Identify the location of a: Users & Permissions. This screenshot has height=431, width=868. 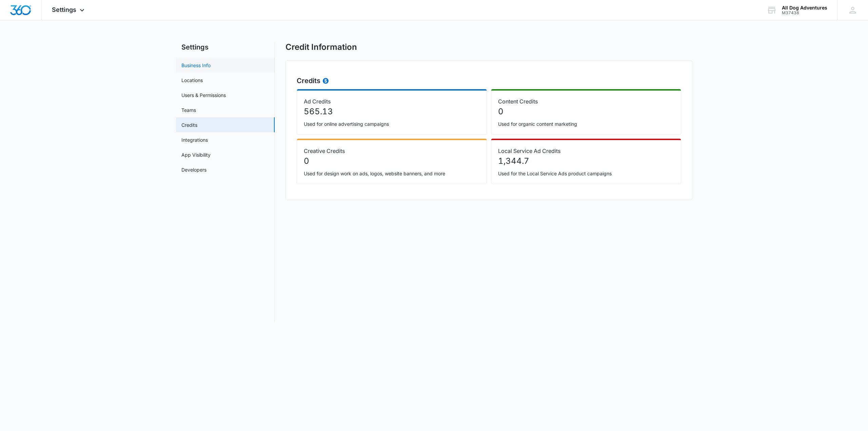
(203, 95).